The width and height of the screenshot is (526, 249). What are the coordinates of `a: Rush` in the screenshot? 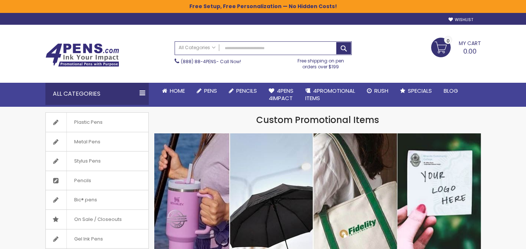 It's located at (378, 91).